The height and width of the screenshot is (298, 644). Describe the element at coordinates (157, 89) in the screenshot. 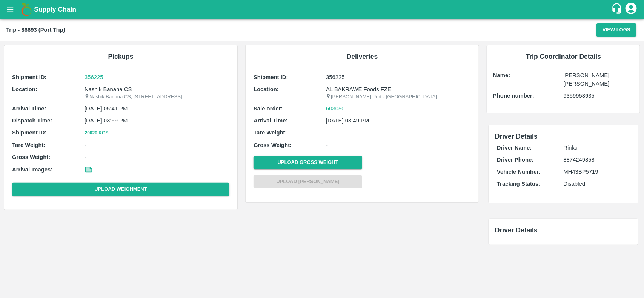

I see `p: Nashik Banana CS` at that location.